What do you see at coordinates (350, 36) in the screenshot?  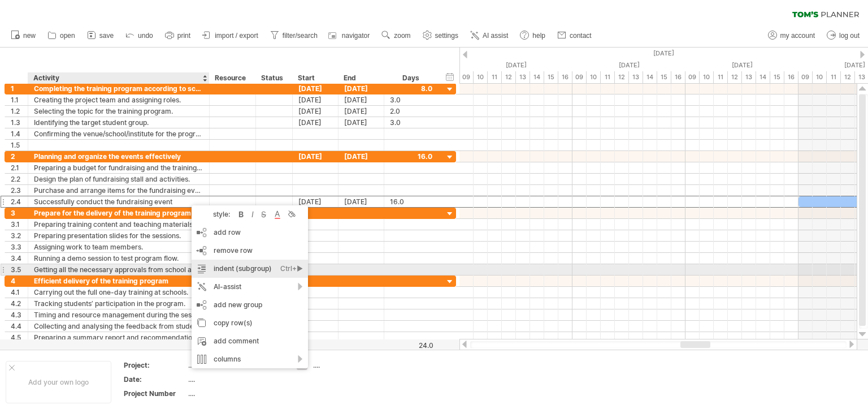 I see `a: navigator` at bounding box center [350, 36].